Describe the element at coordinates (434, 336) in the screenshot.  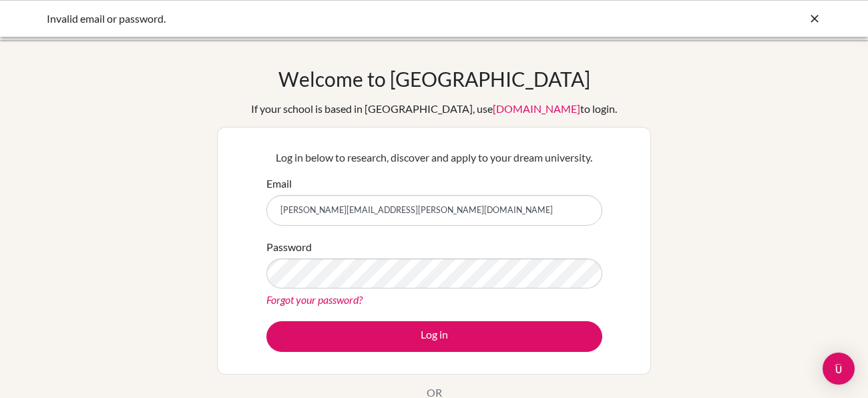
I see `button: Log in` at that location.